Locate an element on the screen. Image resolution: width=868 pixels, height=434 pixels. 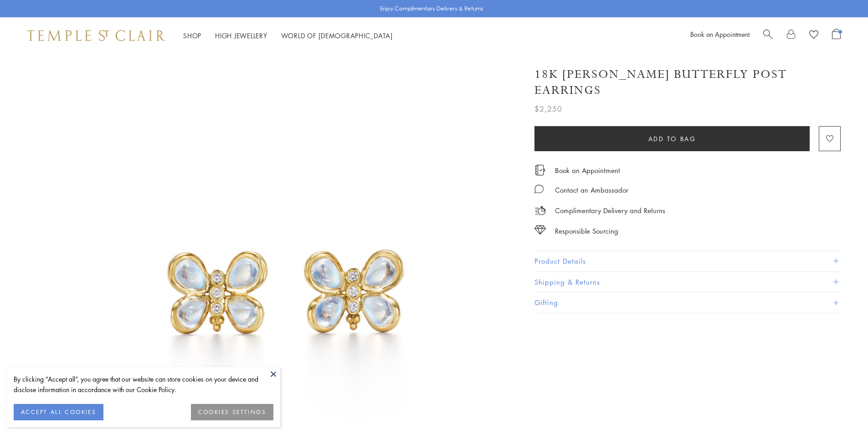
div: Contact an Ambassador is located at coordinates (591, 190).